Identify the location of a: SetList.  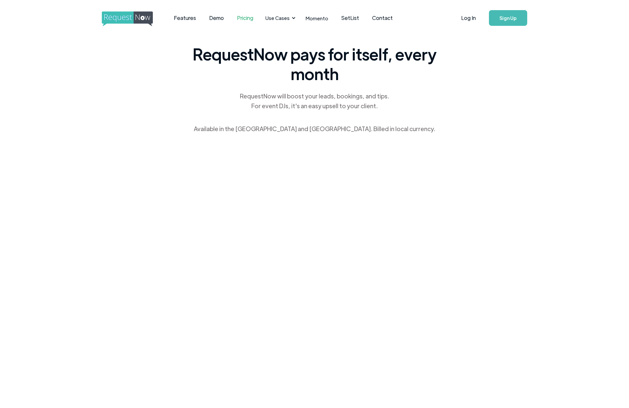
(350, 18).